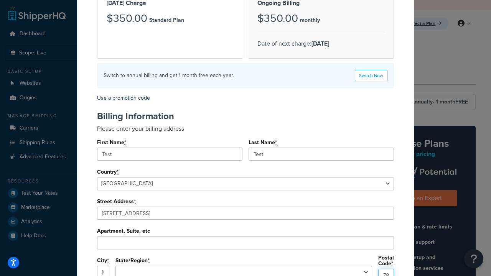  What do you see at coordinates (245, 116) in the screenshot?
I see `h2: Billing Information` at bounding box center [245, 116].